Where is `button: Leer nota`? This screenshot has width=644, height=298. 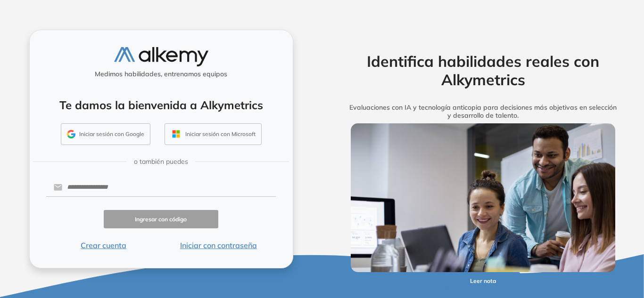 button: Leer nota is located at coordinates (483, 281).